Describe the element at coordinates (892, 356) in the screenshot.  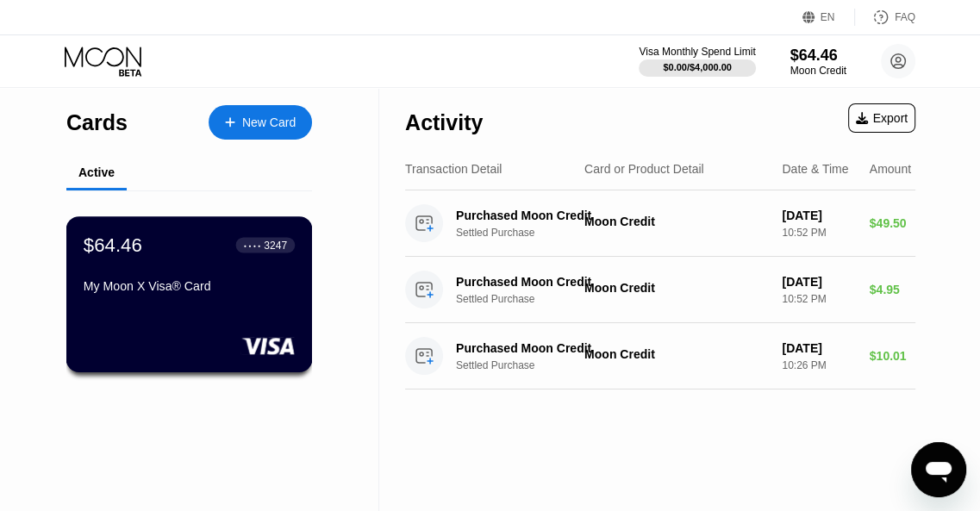
I see `div: $10.01` at that location.